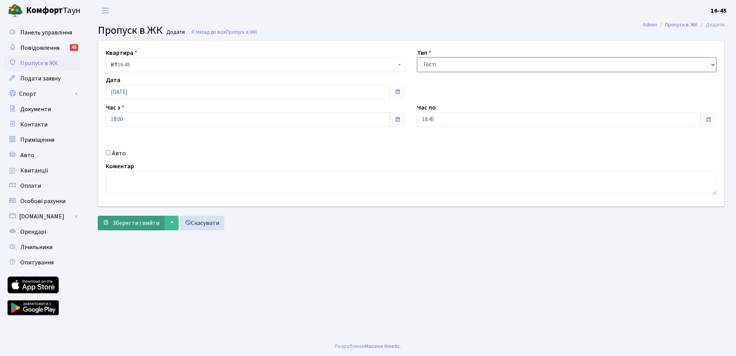  I want to click on a: 16-45, so click(718, 11).